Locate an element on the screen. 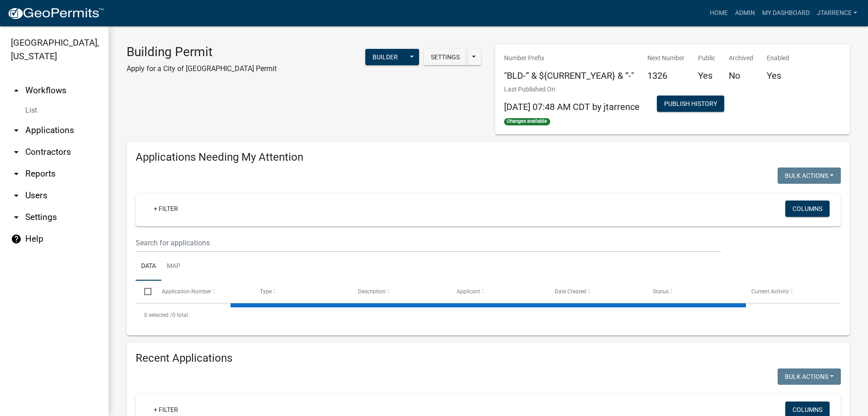 This screenshot has width=868, height=416. i: help is located at coordinates (16, 239).